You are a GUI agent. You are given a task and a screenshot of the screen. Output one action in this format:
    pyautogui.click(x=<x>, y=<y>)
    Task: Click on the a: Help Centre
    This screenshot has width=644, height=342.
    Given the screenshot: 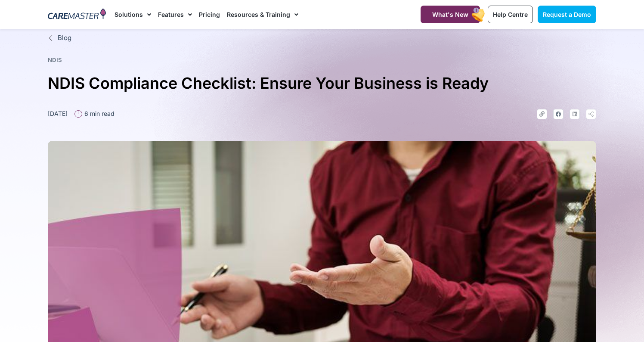 What is the action you would take?
    pyautogui.click(x=510, y=14)
    